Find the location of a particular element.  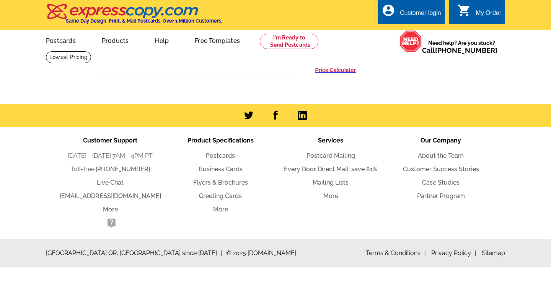

a: shopping_cart My Order is located at coordinates (479, 13).